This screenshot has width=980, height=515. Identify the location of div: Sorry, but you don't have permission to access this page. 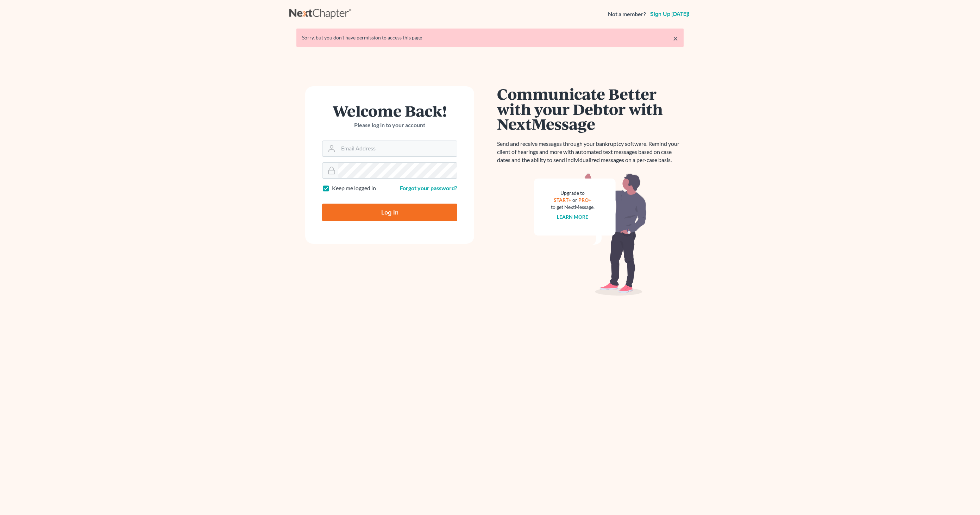
(490, 38).